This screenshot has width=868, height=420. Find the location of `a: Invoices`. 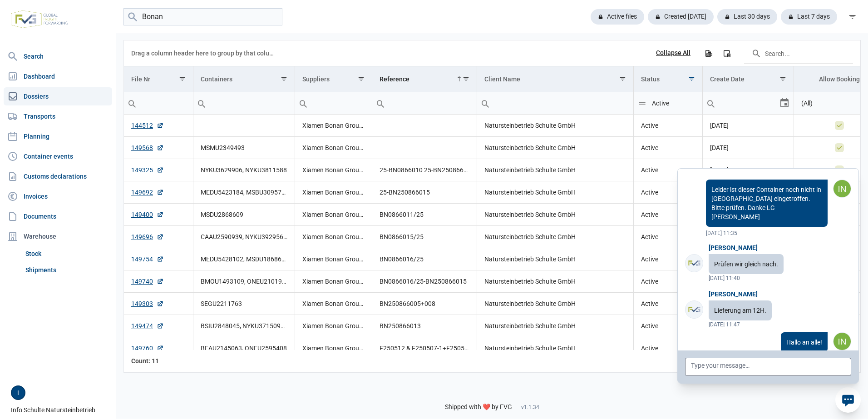

a: Invoices is located at coordinates (57, 197).